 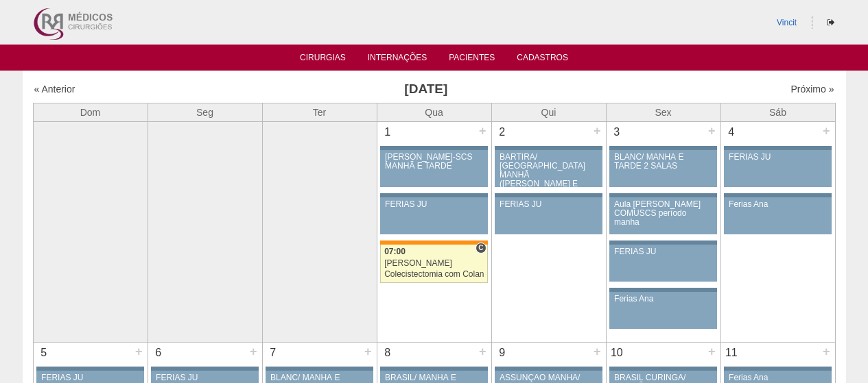 What do you see at coordinates (731, 353) in the screenshot?
I see `div: 11` at bounding box center [731, 353].